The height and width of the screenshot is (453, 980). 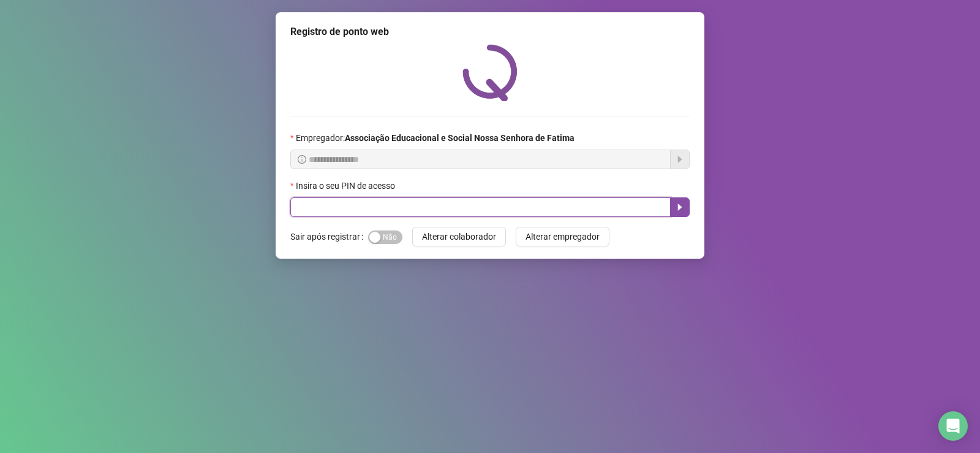 I want to click on div: Registro de ponto web, so click(x=490, y=32).